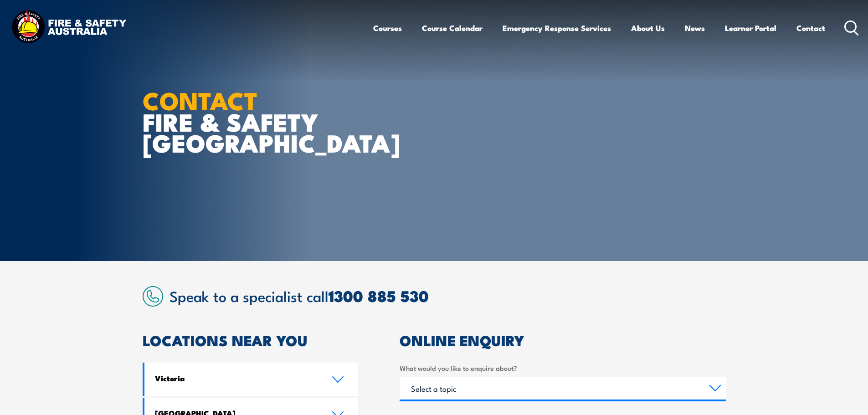  Describe the element at coordinates (563, 340) in the screenshot. I see `h2: ONLINE ENQUIRY` at that location.